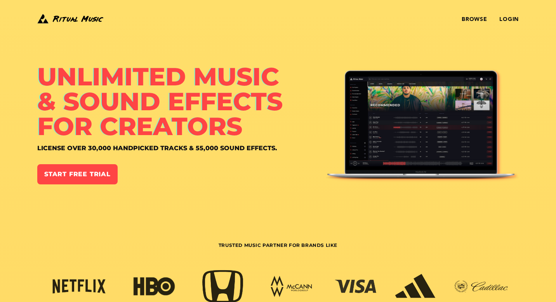  Describe the element at coordinates (154, 287) in the screenshot. I see `img: hbo` at that location.